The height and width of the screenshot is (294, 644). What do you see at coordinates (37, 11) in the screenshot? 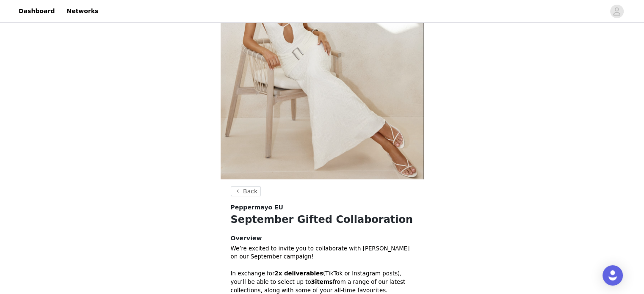
I see `a: Dashboard` at bounding box center [37, 11].